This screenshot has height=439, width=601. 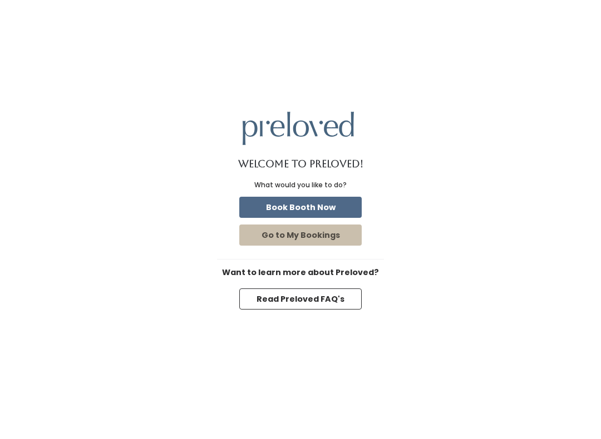 I want to click on button: Go to My Bookings, so click(x=300, y=235).